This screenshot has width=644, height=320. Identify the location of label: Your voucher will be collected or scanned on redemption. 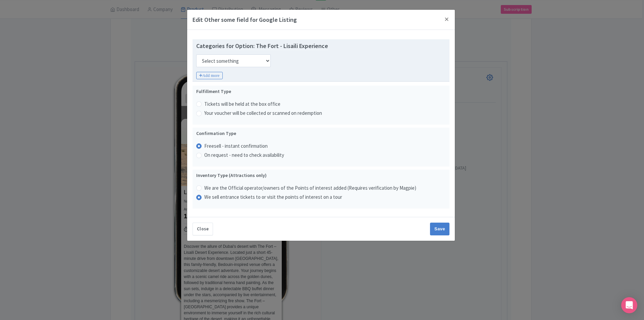
(263, 113).